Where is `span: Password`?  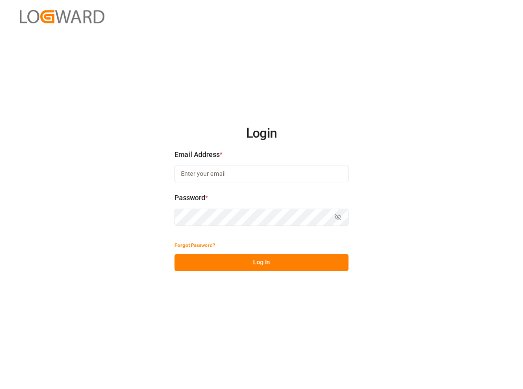
span: Password is located at coordinates (190, 198).